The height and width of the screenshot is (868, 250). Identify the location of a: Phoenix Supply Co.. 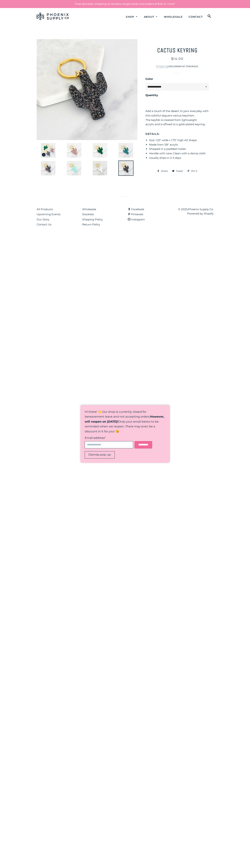
(200, 209).